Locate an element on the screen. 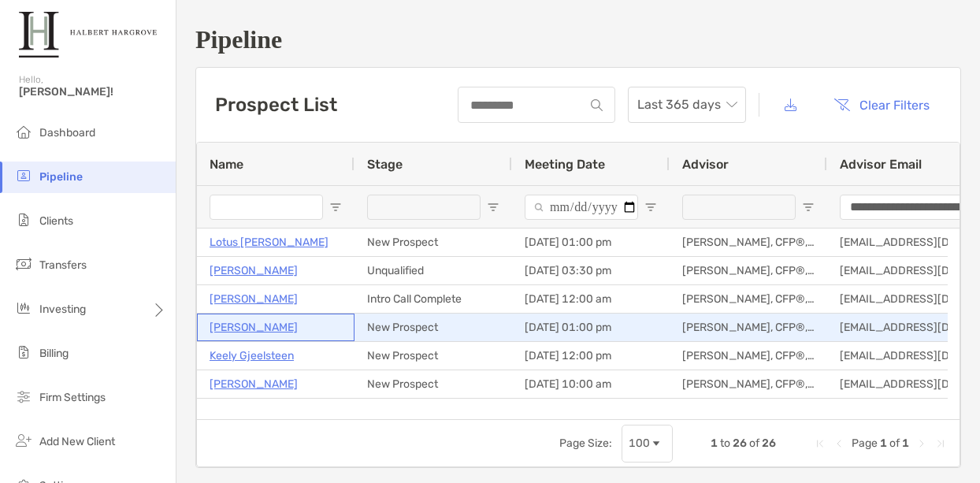  img: dashboard icon is located at coordinates (24, 132).